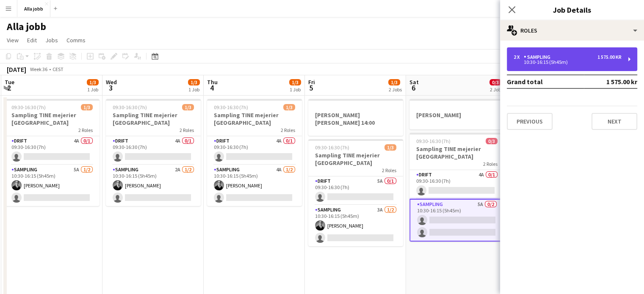 The image size is (644, 294). What do you see at coordinates (609, 57) in the screenshot?
I see `div: 1 575.00 kr` at bounding box center [609, 57].